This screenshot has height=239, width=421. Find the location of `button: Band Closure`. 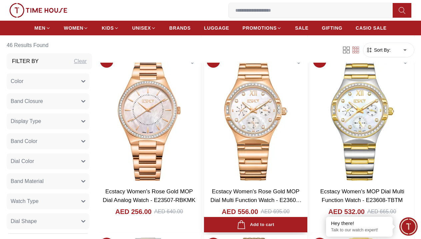

button: Band Closure is located at coordinates (48, 101).